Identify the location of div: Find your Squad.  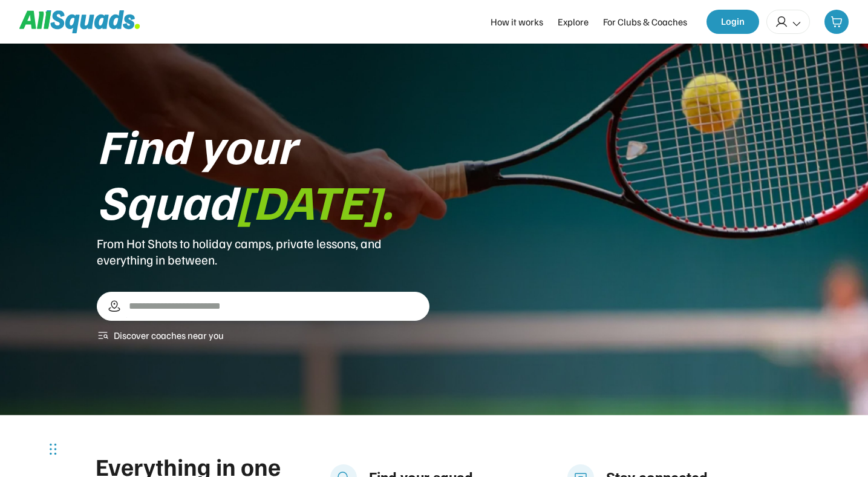
(263, 172).